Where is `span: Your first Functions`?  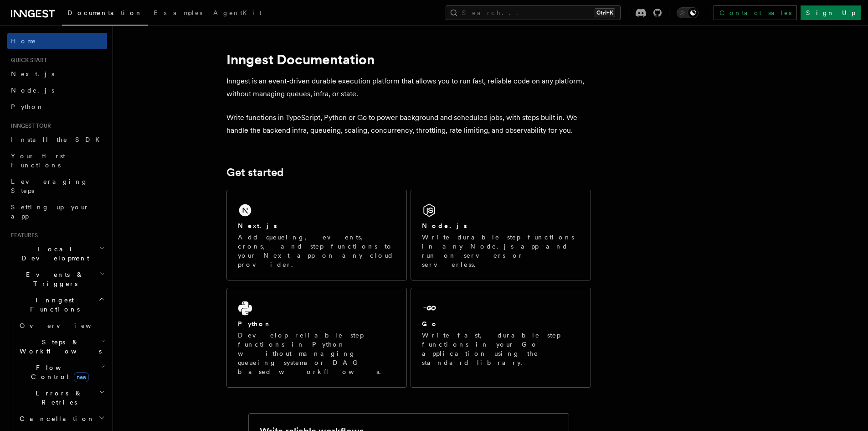 span: Your first Functions is located at coordinates (38, 161).